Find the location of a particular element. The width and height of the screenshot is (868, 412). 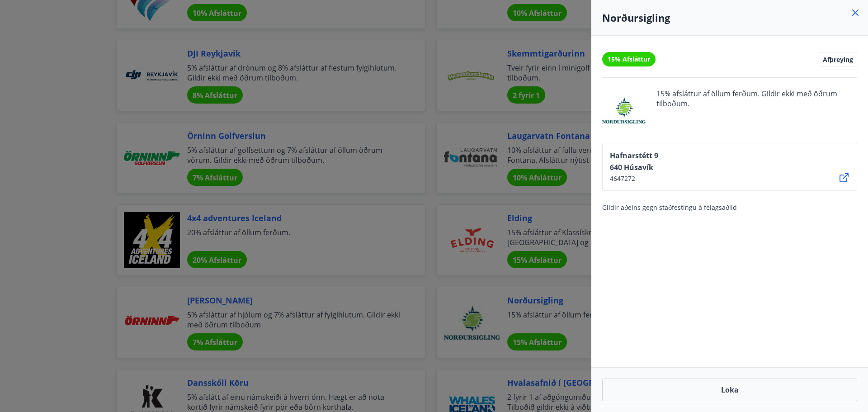

span: Hafnarstétt 9 is located at coordinates (634, 155).